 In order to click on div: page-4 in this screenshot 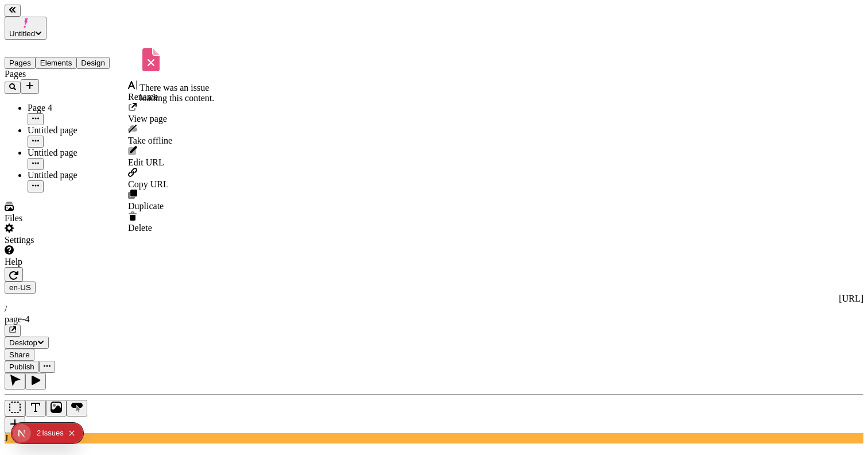, I will do `click(434, 319)`.